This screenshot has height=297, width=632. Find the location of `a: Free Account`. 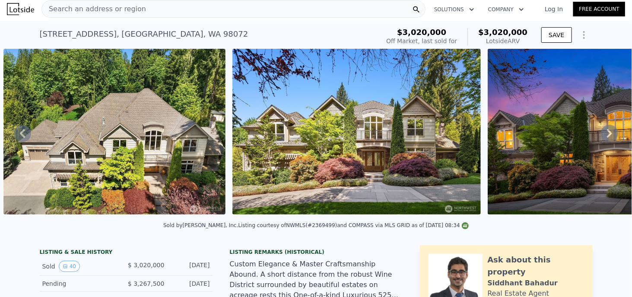

a: Free Account is located at coordinates (600, 9).